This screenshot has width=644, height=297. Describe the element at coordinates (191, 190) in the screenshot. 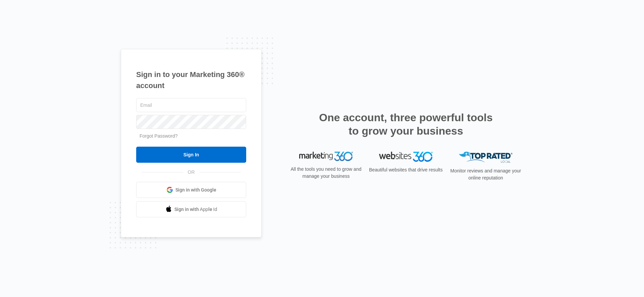

I see `a: Sign in with Google` at that location.